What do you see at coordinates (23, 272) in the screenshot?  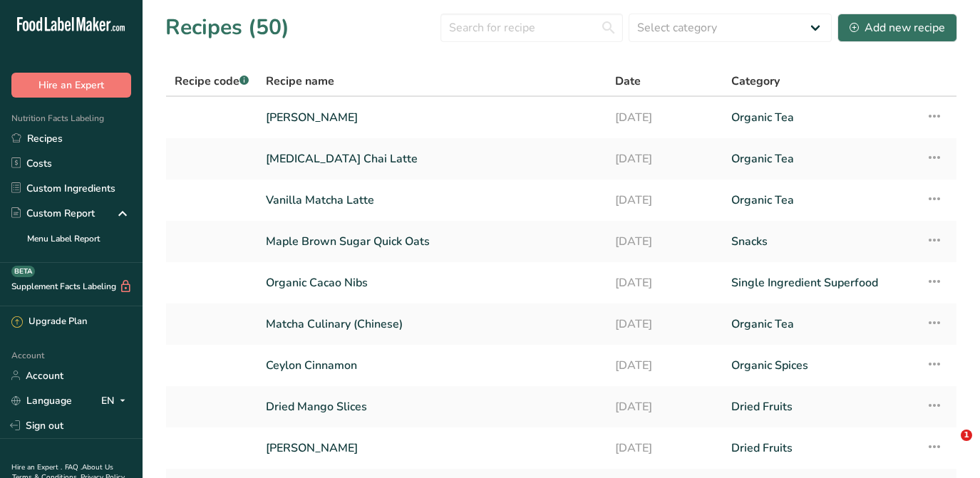 I see `div: BETA` at bounding box center [23, 272].